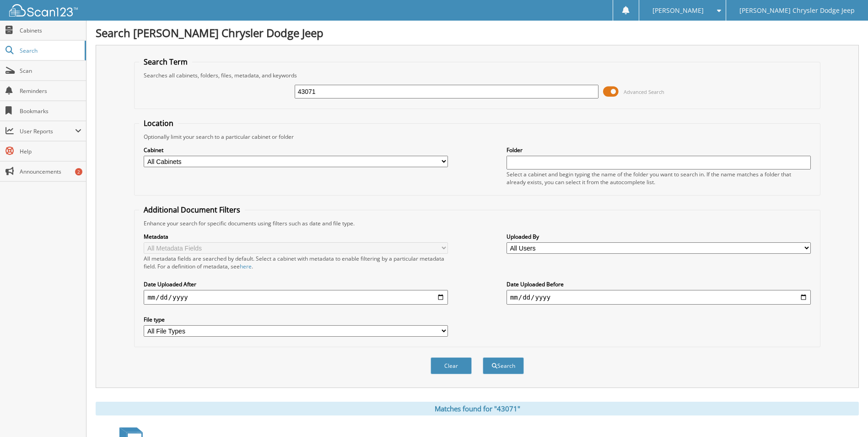  Describe the element at coordinates (295, 284) in the screenshot. I see `label: Date Uploaded After` at that location.